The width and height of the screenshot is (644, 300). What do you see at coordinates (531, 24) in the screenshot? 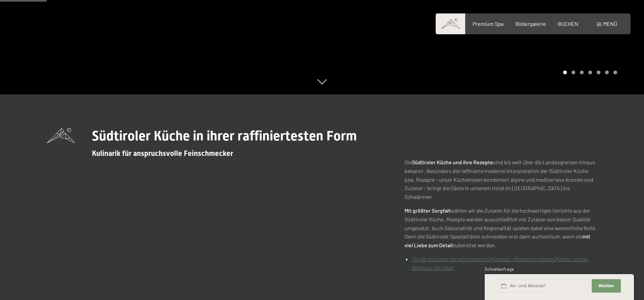
I see `a: Bildergalerie` at bounding box center [531, 24].